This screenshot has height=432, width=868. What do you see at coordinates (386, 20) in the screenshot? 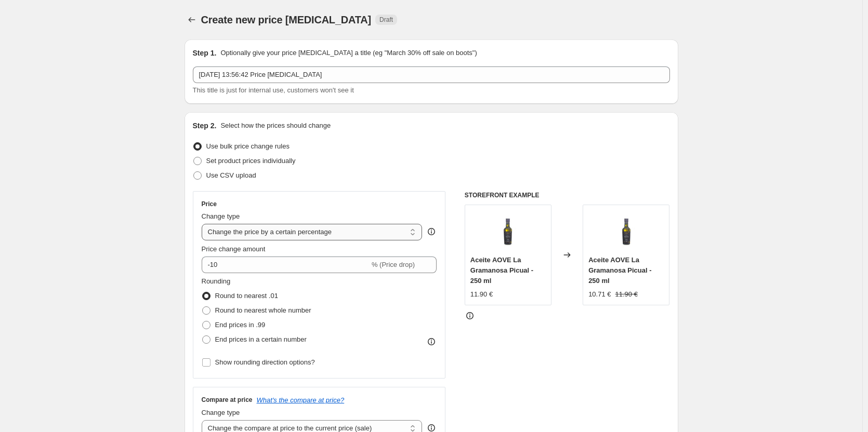
I see `span: Draft` at bounding box center [386, 20].